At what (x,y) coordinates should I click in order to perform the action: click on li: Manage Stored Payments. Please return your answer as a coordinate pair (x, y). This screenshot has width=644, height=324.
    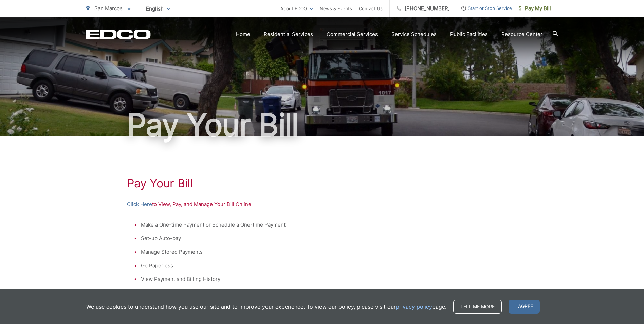
    Looking at the image, I should click on (326, 252).